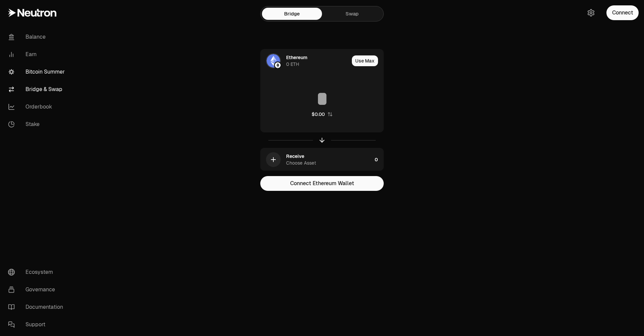 Image resolution: width=644 pixels, height=336 pixels. What do you see at coordinates (316, 159) in the screenshot?
I see `div: ReceiveChoose Asset` at bounding box center [316, 159].